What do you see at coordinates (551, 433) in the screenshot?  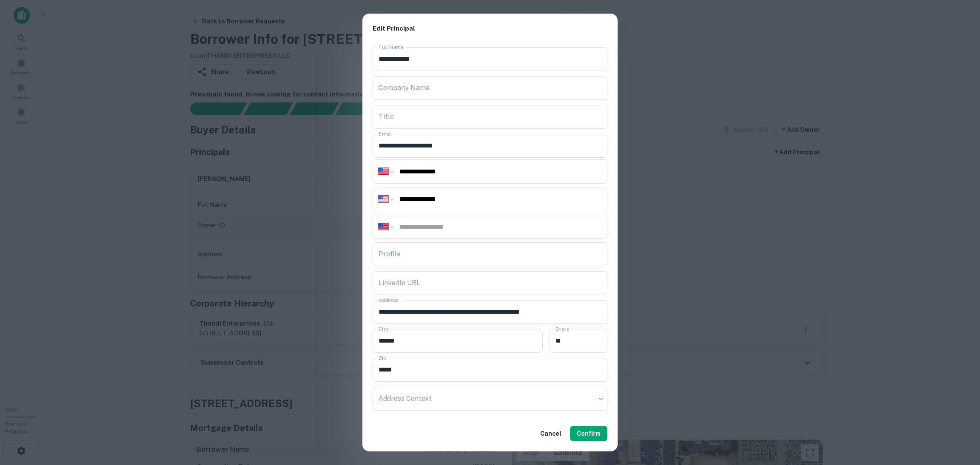 I see `button: Cancel` at bounding box center [551, 433].